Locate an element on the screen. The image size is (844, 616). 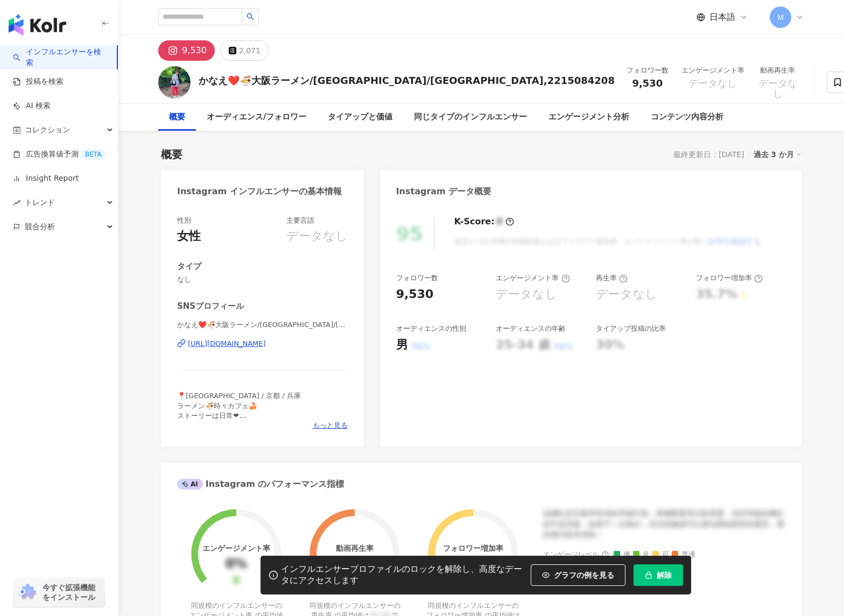
div: K-Score : is located at coordinates (484, 222).